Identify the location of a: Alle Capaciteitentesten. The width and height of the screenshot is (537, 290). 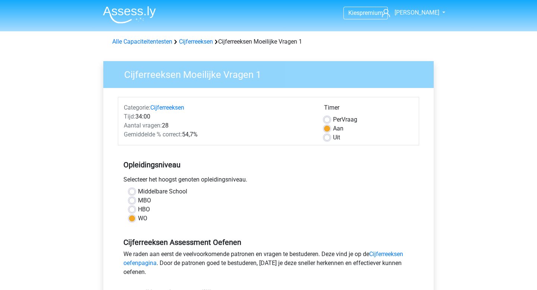
(142, 41).